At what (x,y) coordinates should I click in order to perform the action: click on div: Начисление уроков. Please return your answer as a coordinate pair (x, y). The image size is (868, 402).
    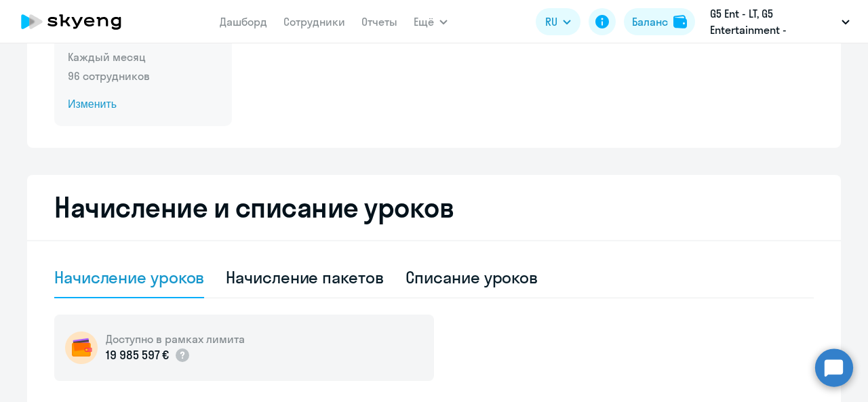
    Looking at the image, I should click on (129, 278).